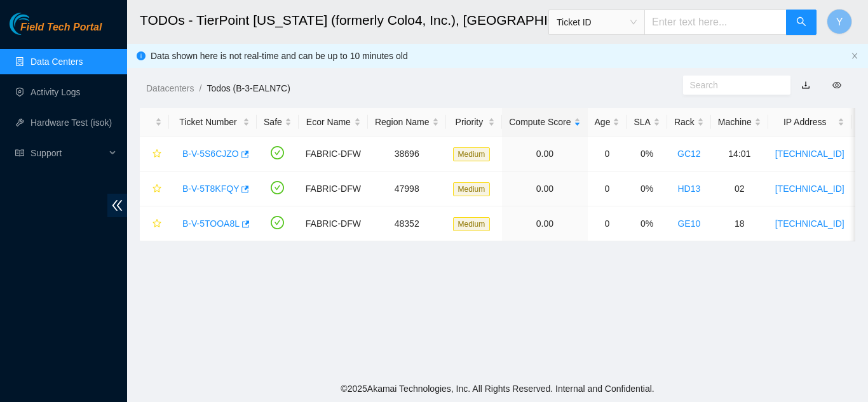  I want to click on a: HD13, so click(688, 189).